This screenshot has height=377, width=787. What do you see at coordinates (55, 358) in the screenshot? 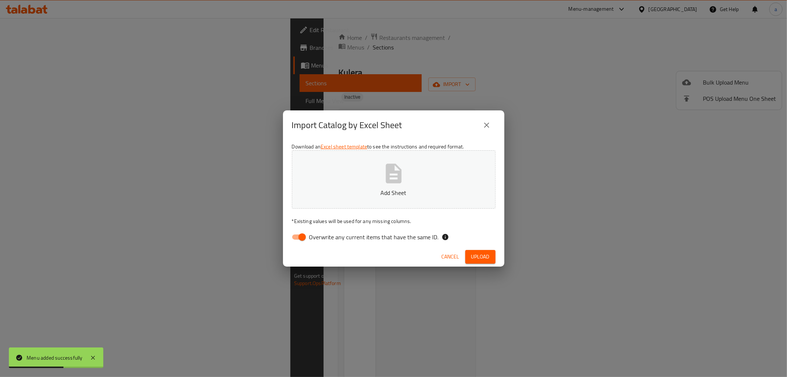
I see `div: Menu added successfully` at bounding box center [55, 358].